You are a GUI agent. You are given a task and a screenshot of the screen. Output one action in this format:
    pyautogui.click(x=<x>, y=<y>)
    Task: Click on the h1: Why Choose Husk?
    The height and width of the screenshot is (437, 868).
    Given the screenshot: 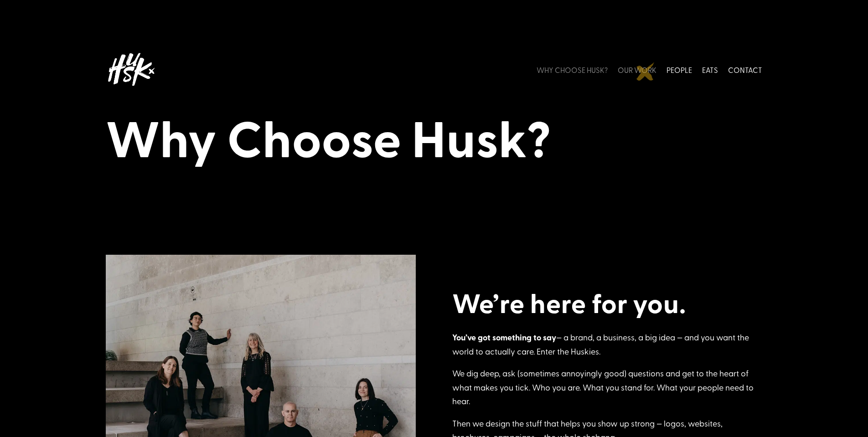 What is the action you would take?
    pyautogui.click(x=434, y=140)
    